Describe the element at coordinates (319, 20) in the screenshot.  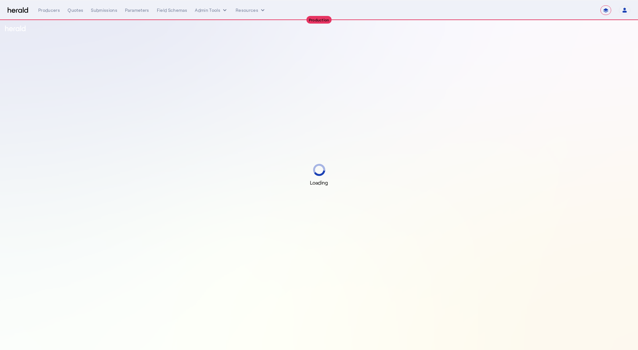
I see `div: Production` at that location.